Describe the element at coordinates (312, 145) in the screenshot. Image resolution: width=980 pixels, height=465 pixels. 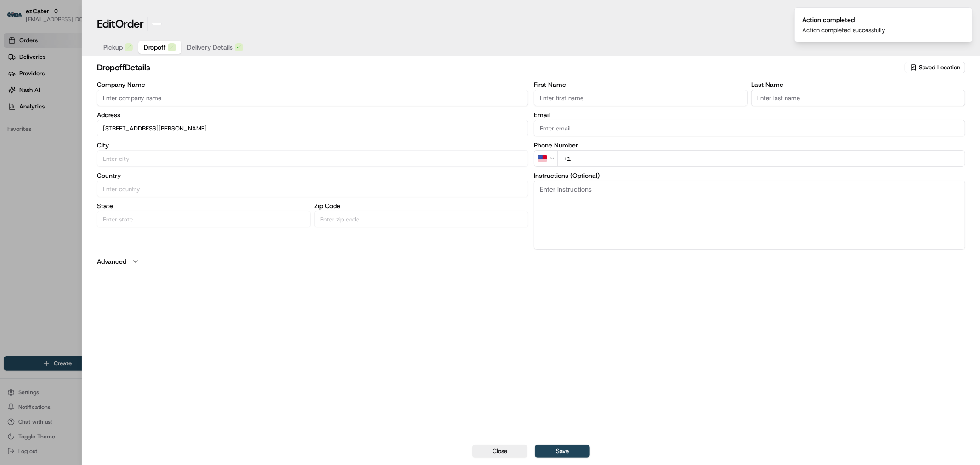
I see `label: City` at that location.